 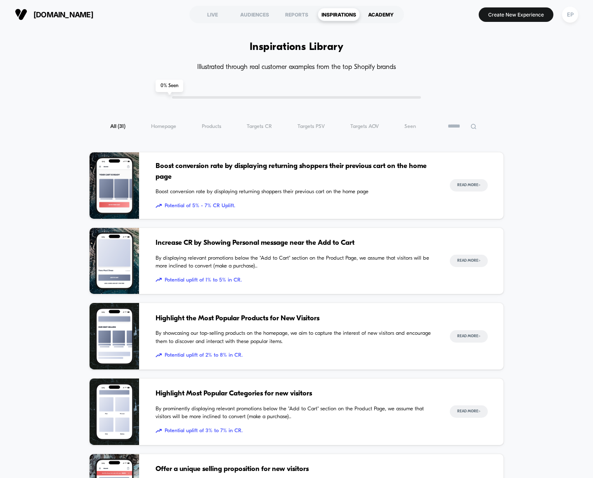 I want to click on img: By showcasing our top-selling products on the homepage, we aim to capture the interest of new vis..., so click(x=114, y=336).